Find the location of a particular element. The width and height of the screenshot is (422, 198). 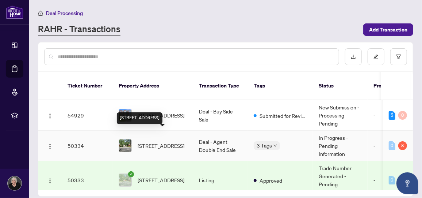

th: Transaction Type is located at coordinates (221, 86).